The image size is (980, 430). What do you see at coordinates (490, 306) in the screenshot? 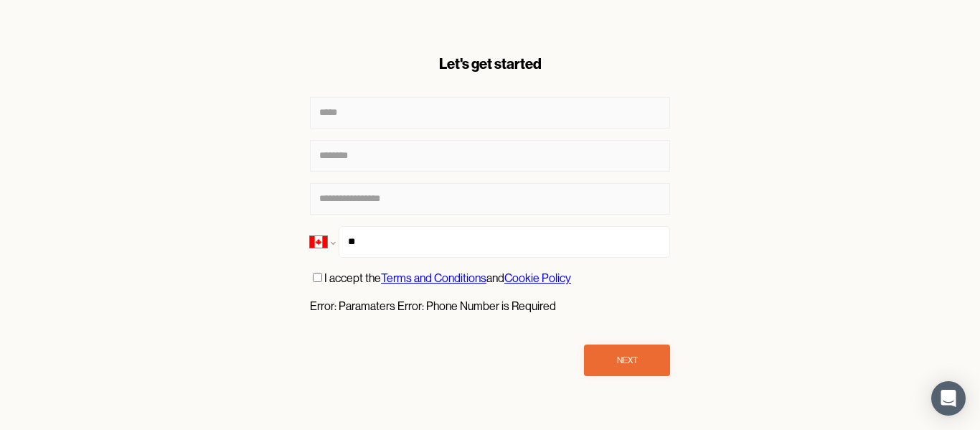
I see `p: Error: Paramaters Error: Phone Number is Required` at bounding box center [490, 306].